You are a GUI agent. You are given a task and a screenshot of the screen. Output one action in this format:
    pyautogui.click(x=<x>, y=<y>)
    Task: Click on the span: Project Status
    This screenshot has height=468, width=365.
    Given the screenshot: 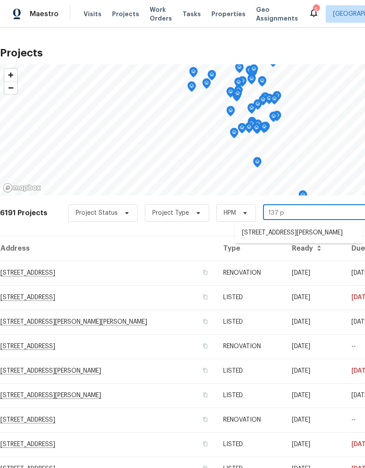 What is the action you would take?
    pyautogui.click(x=97, y=213)
    